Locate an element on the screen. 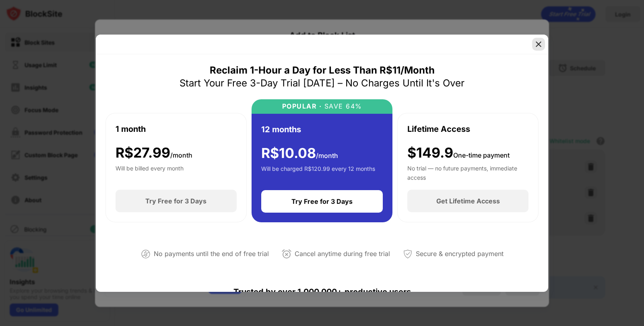 The width and height of the screenshot is (644, 326). div: Get Lifetime Access is located at coordinates (468, 201).